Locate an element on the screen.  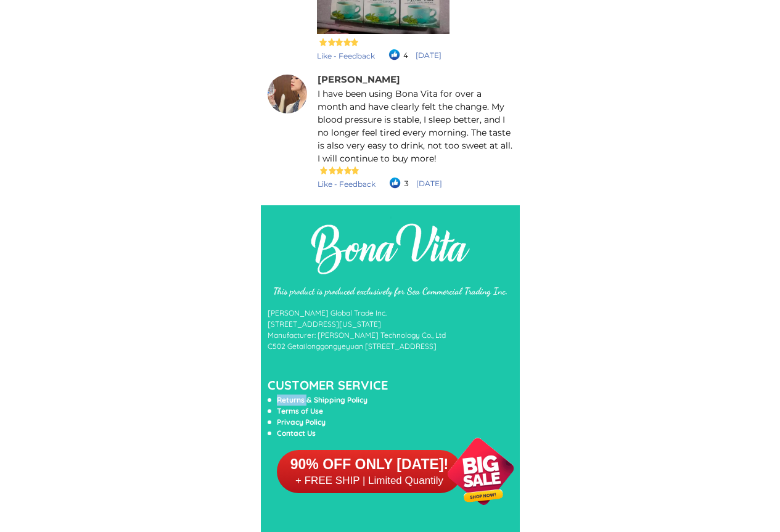
h6: This product is produced exclusively for Sea Commercial Trading Inc. is located at coordinates (391, 291).